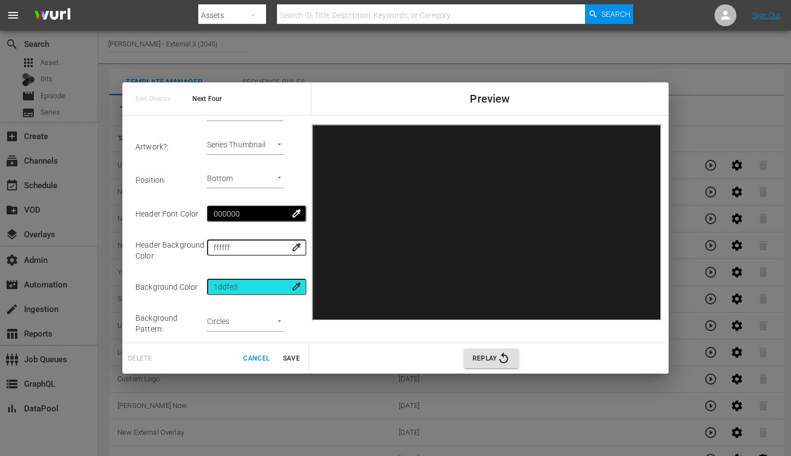  What do you see at coordinates (171, 251) in the screenshot?
I see `td: Header Background Color` at bounding box center [171, 251].